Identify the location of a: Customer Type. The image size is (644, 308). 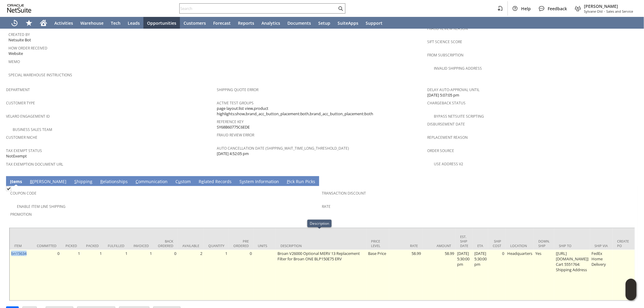
(21, 103).